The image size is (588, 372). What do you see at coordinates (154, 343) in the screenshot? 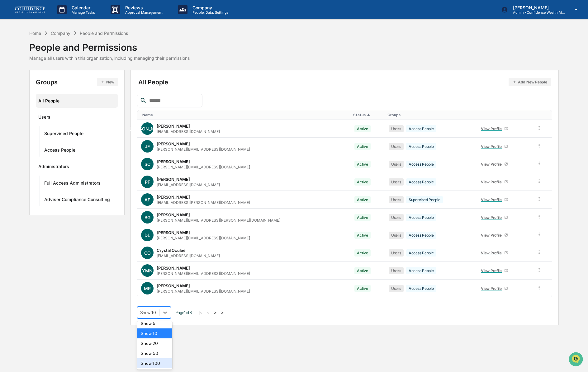
I see `div: Show 20` at bounding box center [154, 343].